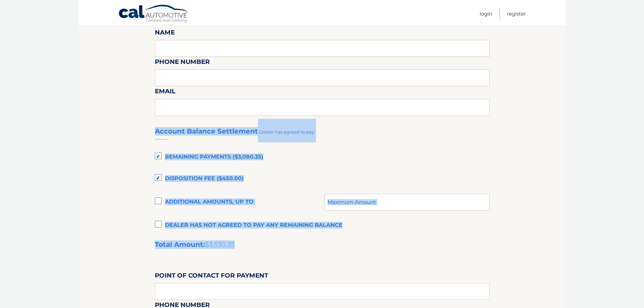  Describe the element at coordinates (407, 202) in the screenshot. I see `input: Maximum Amount` at that location.